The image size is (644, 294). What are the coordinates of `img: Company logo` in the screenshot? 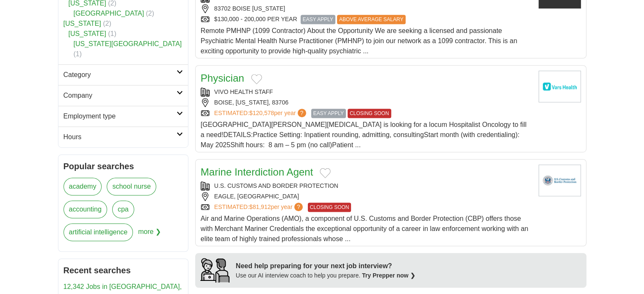 It's located at (560, 86).